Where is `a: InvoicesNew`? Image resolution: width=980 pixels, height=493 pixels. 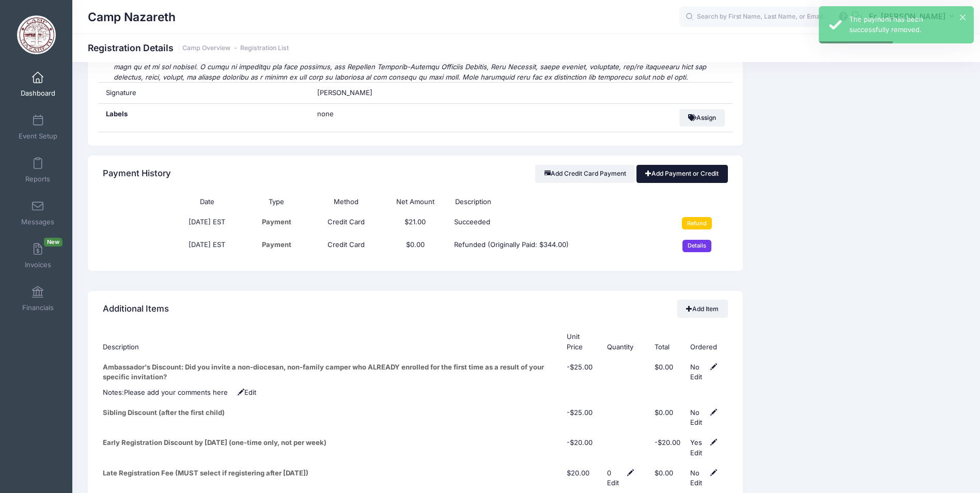 a: InvoicesNew is located at coordinates (38, 256).